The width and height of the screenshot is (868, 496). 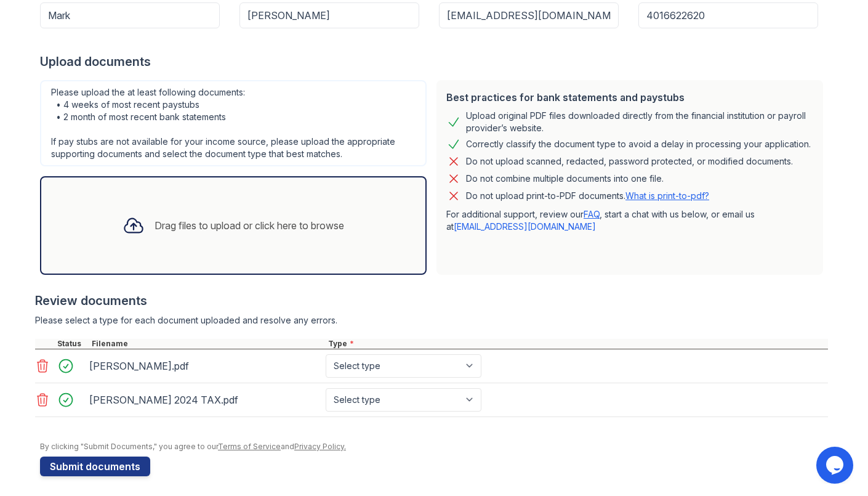 I want to click on div: Do not upload scanned, redacted, password protected, or modified documents., so click(x=630, y=162).